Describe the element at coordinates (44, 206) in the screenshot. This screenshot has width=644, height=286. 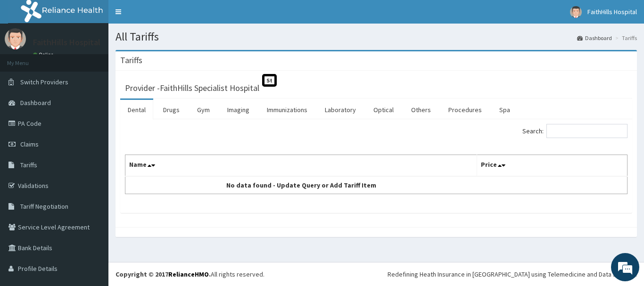
I see `span: Tariff Negotiation` at that location.